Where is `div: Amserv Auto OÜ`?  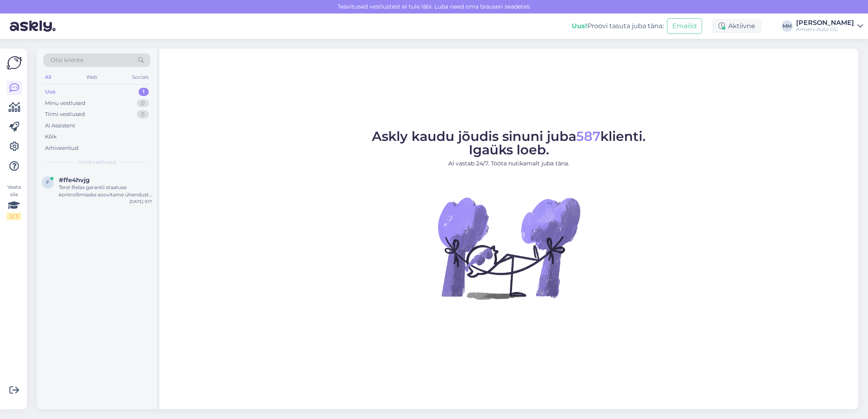 div: Amserv Auto OÜ is located at coordinates (825, 29).